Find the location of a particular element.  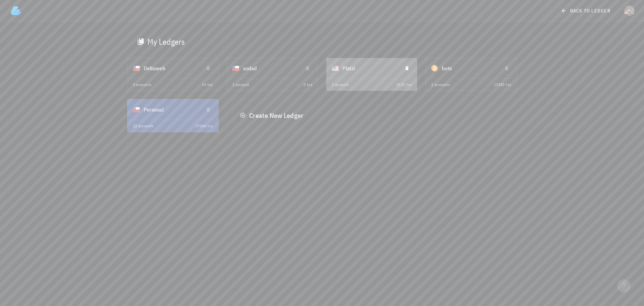

div: Deltaweb is located at coordinates (171, 68).